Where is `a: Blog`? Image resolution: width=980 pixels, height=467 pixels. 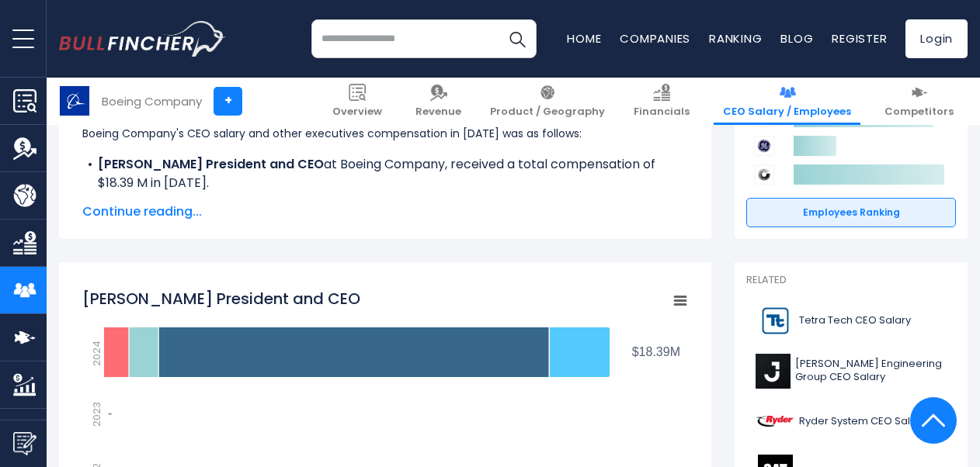 a: Blog is located at coordinates (797, 38).